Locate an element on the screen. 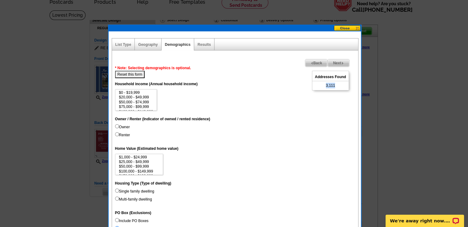 The image size is (468, 227). span: * Note: Selecting demographics is optional. is located at coordinates (153, 68).